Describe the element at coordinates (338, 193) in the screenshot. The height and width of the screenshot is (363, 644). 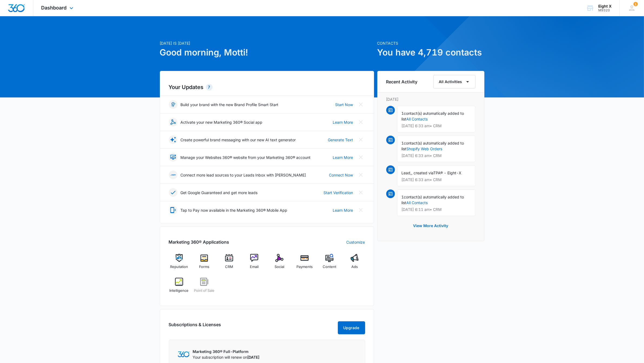
I see `a: Start Verification` at that location.